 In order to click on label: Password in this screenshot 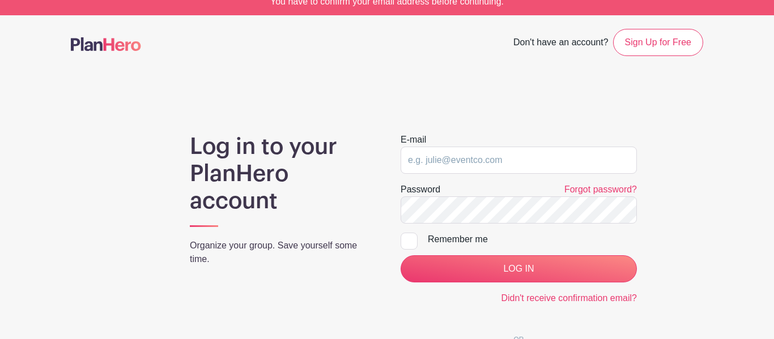, I will do `click(420, 190)`.